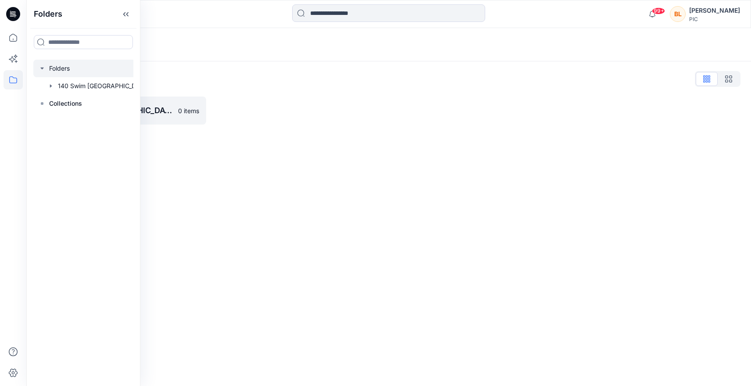 This screenshot has width=751, height=386. What do you see at coordinates (65, 104) in the screenshot?
I see `p: Collections` at bounding box center [65, 104].